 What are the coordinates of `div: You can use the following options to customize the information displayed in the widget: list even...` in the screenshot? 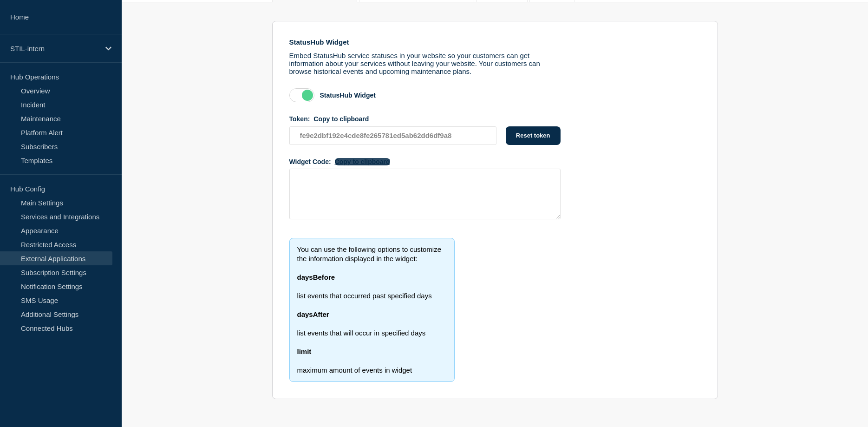 It's located at (372, 310).